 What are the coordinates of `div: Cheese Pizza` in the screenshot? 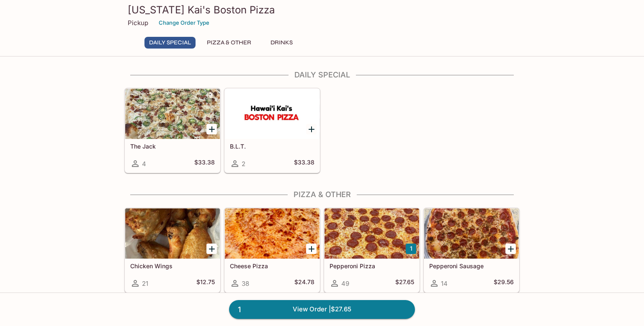 It's located at (272, 234).